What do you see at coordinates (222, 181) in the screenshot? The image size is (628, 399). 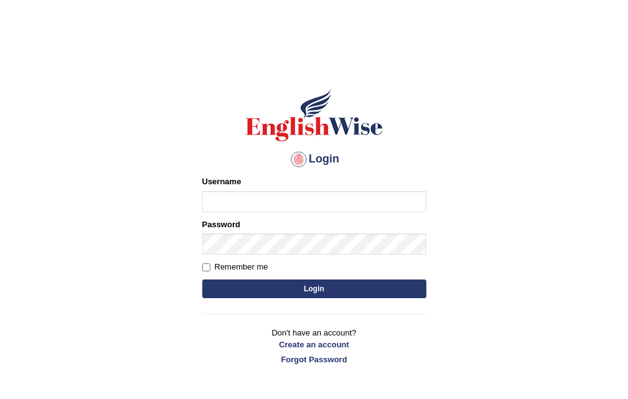 I see `label: Username` at bounding box center [222, 181].